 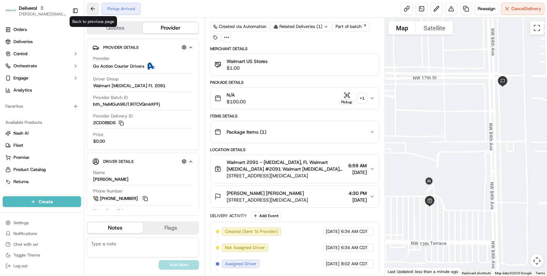 I want to click on div: Created via Automation, so click(x=240, y=27).